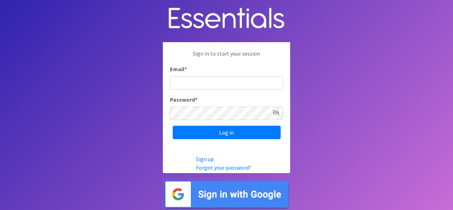 This screenshot has height=210, width=453. Describe the element at coordinates (226, 132) in the screenshot. I see `input: Log in` at that location.